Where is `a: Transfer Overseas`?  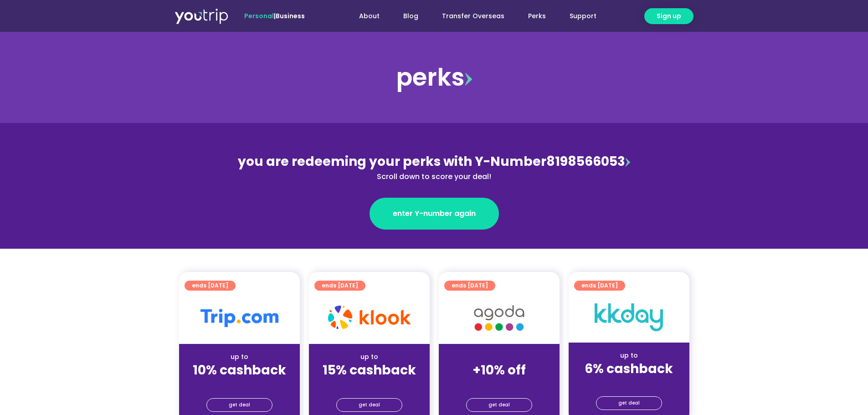 a: Transfer Overseas is located at coordinates (473, 16).